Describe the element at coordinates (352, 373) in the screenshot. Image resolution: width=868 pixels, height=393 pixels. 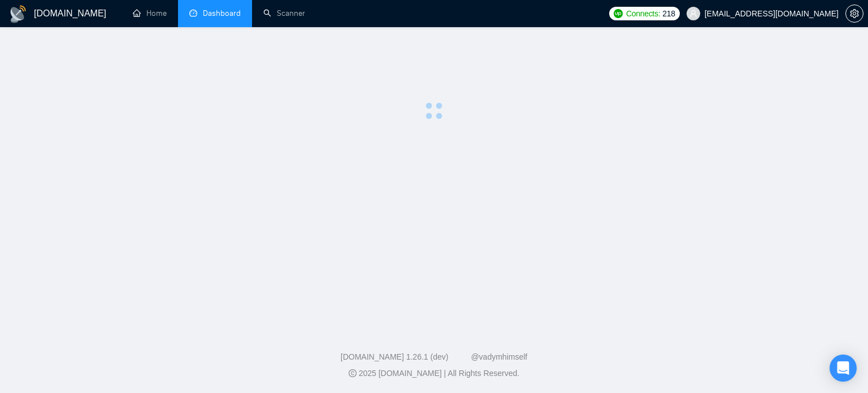
I see `span: copyright` at that location.